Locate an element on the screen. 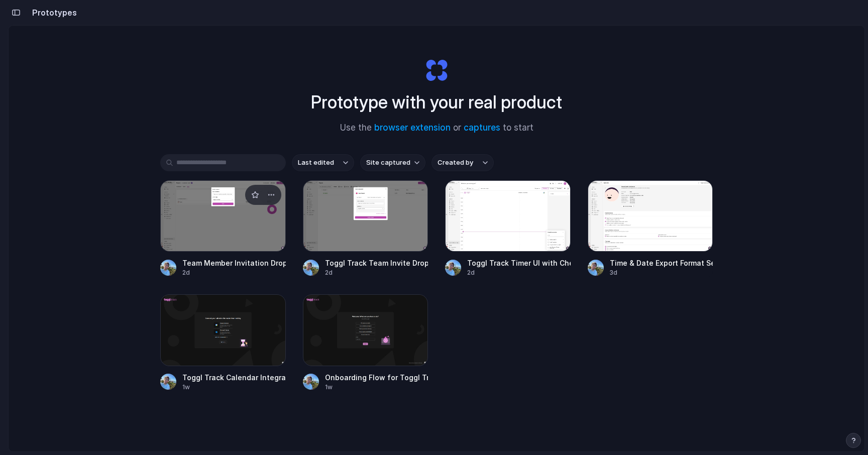  h2: Prototypes is located at coordinates (52, 13).